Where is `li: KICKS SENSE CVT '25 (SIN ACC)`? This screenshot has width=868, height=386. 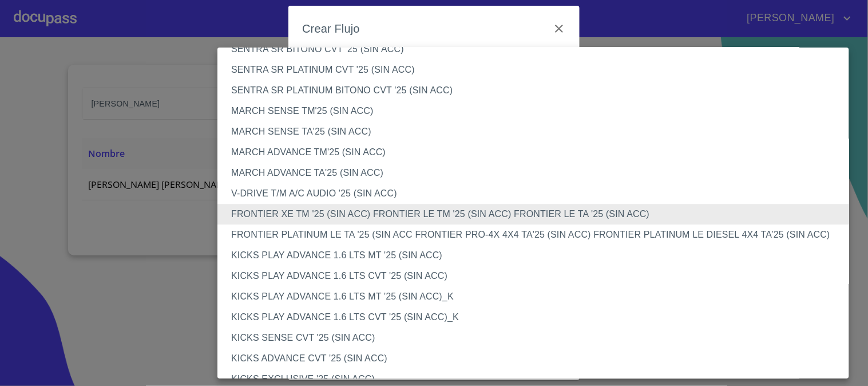
li: KICKS SENSE CVT '25 (SIN ACC) is located at coordinates (538, 338).